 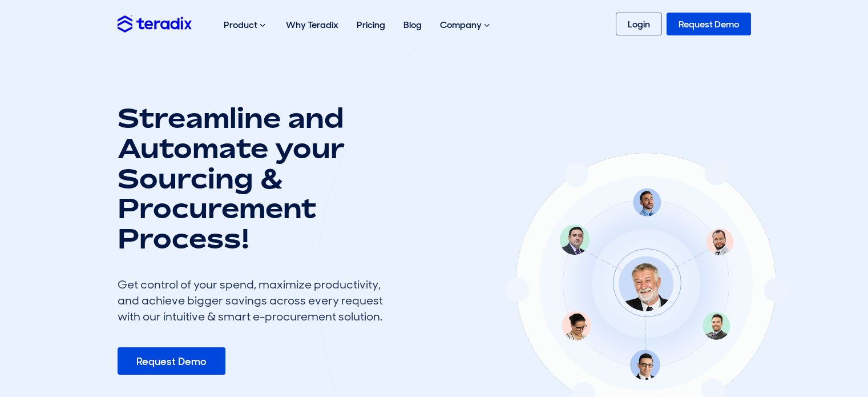 I want to click on h1: Streamline and Automate your Sourcing & Procurement Process!, so click(x=255, y=178).